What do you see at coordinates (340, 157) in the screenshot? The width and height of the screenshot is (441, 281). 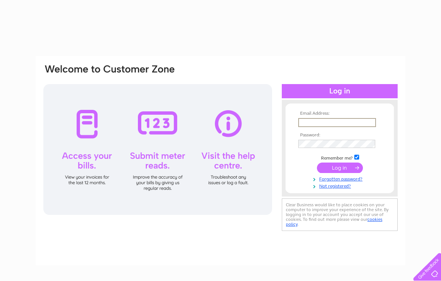 I see `td: Remember me?` at bounding box center [340, 157].